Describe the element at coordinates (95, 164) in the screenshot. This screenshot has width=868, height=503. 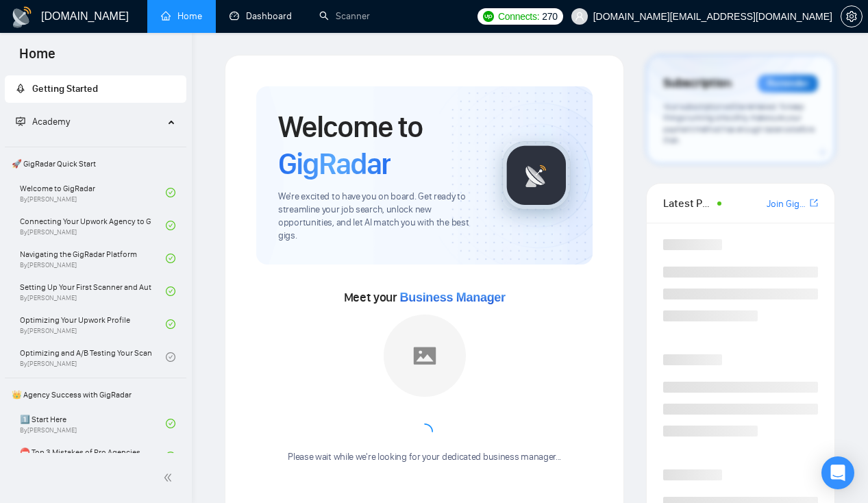
I see `span: 🚀 GigRadar Quick Start` at that location.